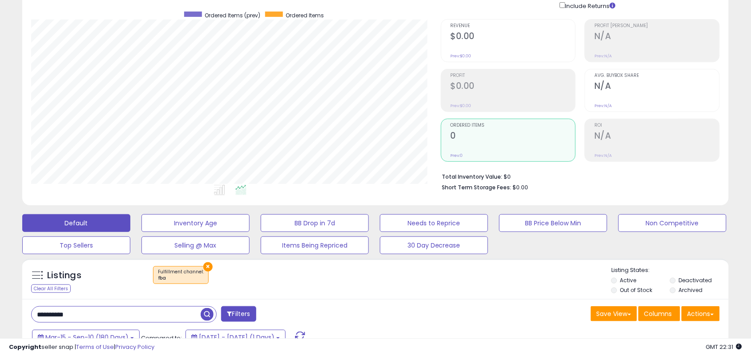  I want to click on small: Prev: 0, so click(457, 156).